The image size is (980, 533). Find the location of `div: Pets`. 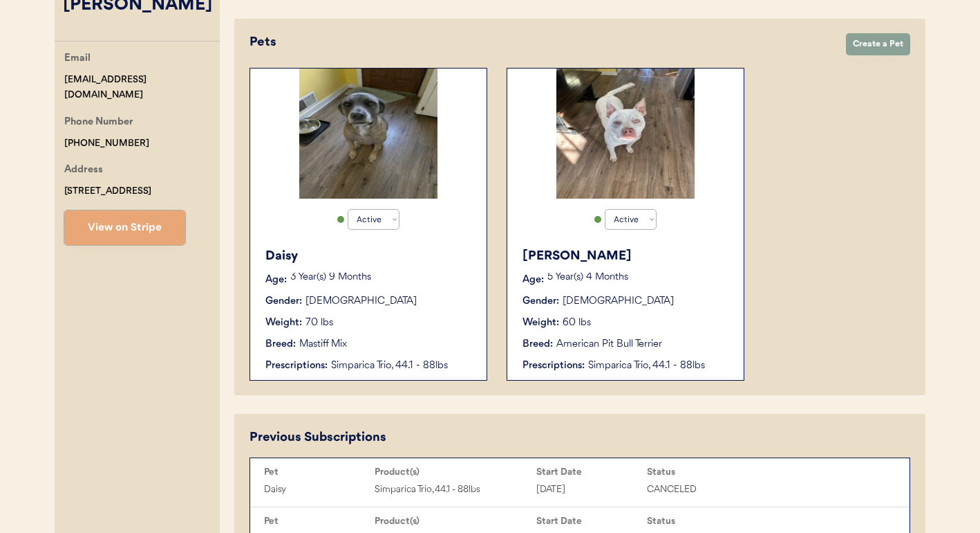

div: Pets is located at coordinates (541, 42).